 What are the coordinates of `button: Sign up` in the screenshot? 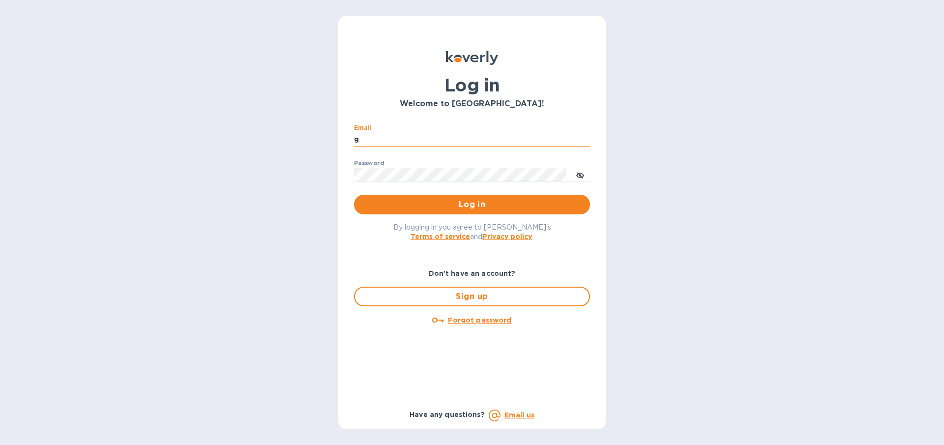 It's located at (472, 296).